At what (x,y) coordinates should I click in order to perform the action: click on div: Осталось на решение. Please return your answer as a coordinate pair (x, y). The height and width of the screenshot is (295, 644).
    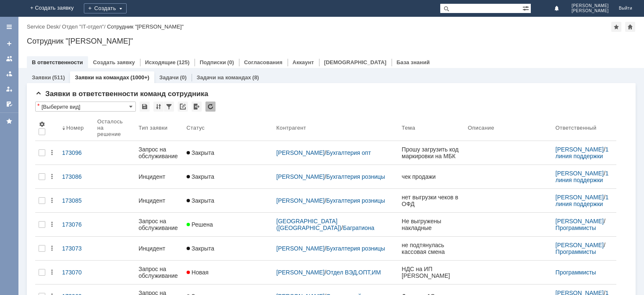
    Looking at the image, I should click on (111, 128).